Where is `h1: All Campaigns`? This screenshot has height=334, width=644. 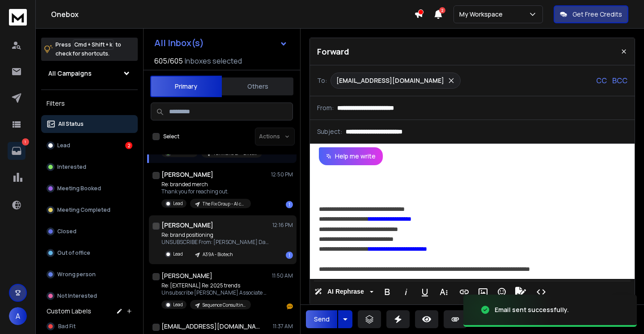
h1: All Campaigns is located at coordinates (70, 74).